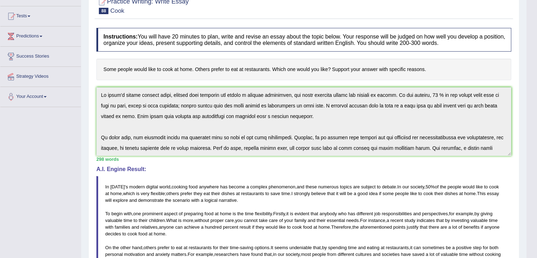 The width and height of the screenshot is (537, 258). What do you see at coordinates (165, 186) in the screenshot?
I see `span: world` at bounding box center [165, 186].